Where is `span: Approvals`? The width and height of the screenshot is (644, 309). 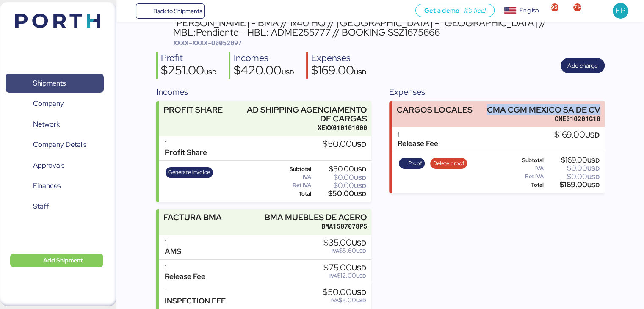
span: Approvals is located at coordinates (49, 165).